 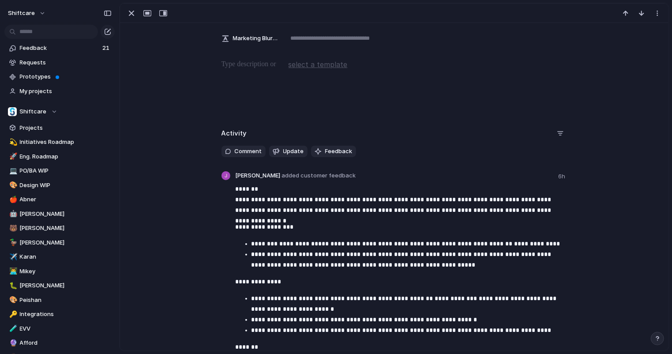 What do you see at coordinates (60, 77) in the screenshot?
I see `a: Prototypes` at bounding box center [60, 77].